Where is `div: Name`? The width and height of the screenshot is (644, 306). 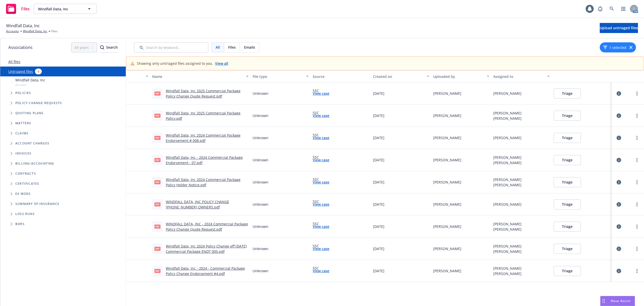 div: Name is located at coordinates (198, 76).